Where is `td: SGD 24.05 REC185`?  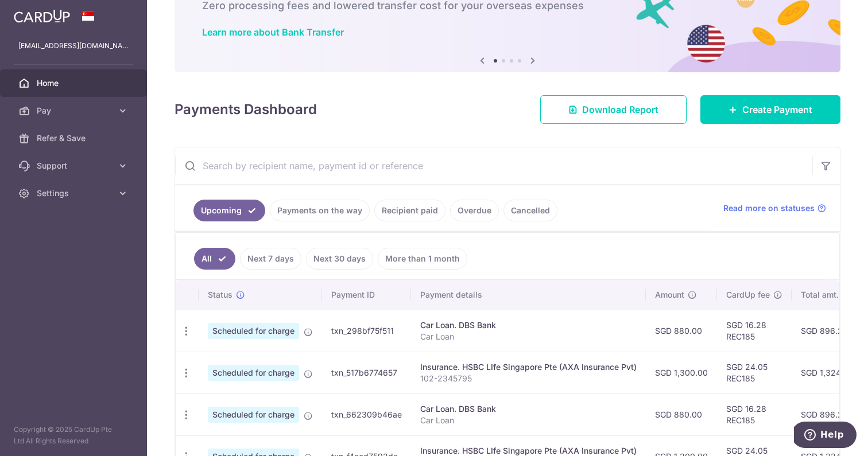
td: SGD 24.05 REC185 is located at coordinates (754, 372).